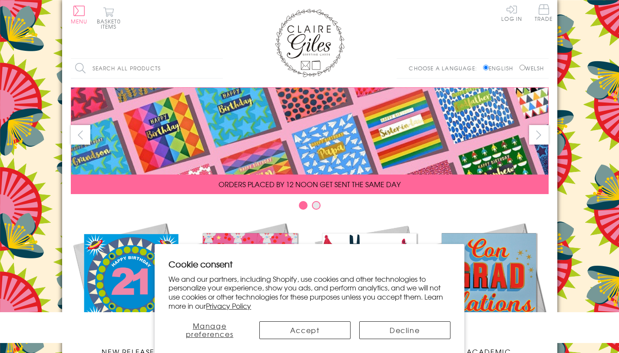 The image size is (619, 353). I want to click on label: English, so click(500, 68).